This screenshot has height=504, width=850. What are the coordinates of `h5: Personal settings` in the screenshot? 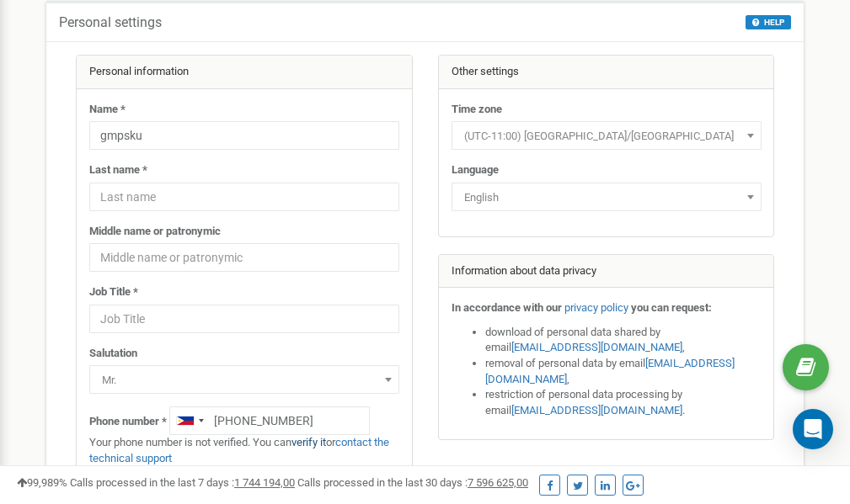 It's located at (111, 22).